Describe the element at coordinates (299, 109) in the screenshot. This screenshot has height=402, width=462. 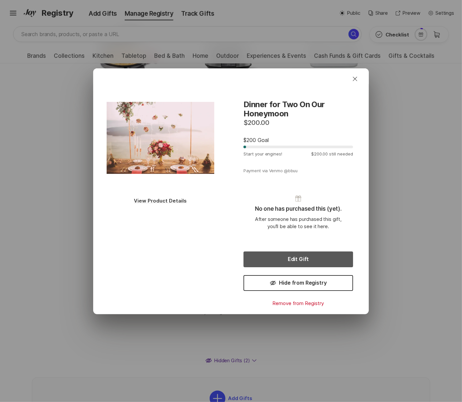
I see `p: Dinner for Two On Our Honeymoon` at that location.